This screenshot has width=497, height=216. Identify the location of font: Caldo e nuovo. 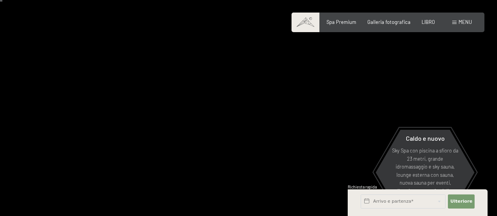
(425, 138).